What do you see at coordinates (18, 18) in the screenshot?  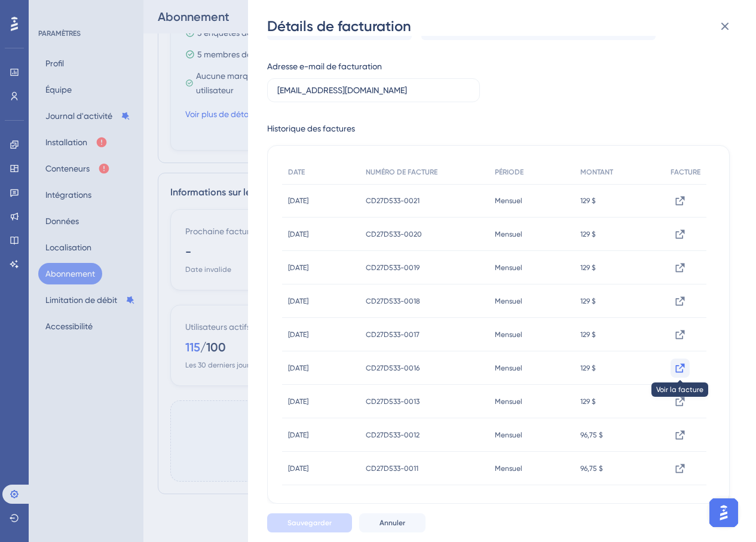 I see `img: image-de-lanceur-texte-alternatif` at bounding box center [18, 18].